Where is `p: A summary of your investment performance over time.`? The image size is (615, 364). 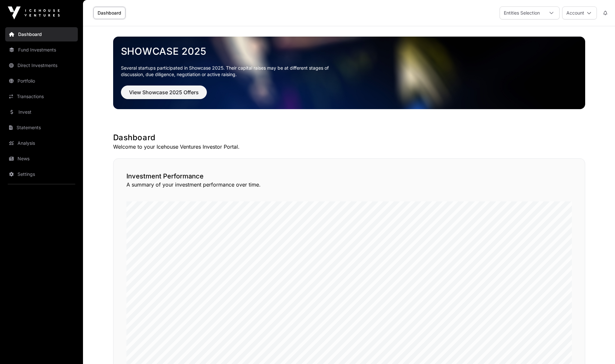
p: A summary of your investment performance over time. is located at coordinates (349, 185).